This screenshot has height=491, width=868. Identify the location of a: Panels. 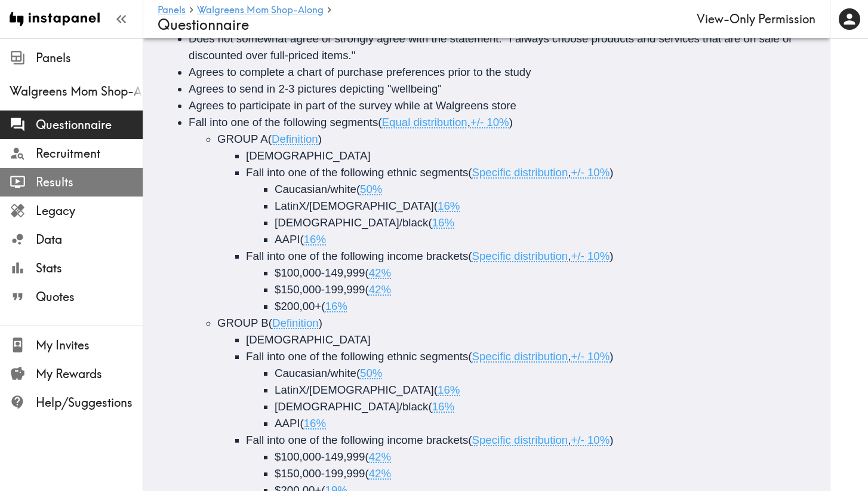
(171, 10).